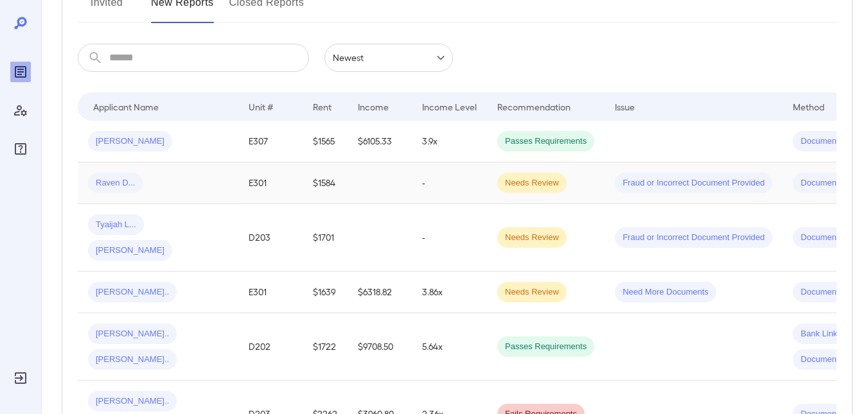 This screenshot has width=868, height=414. Describe the element at coordinates (21, 72) in the screenshot. I see `div: Reports` at that location.